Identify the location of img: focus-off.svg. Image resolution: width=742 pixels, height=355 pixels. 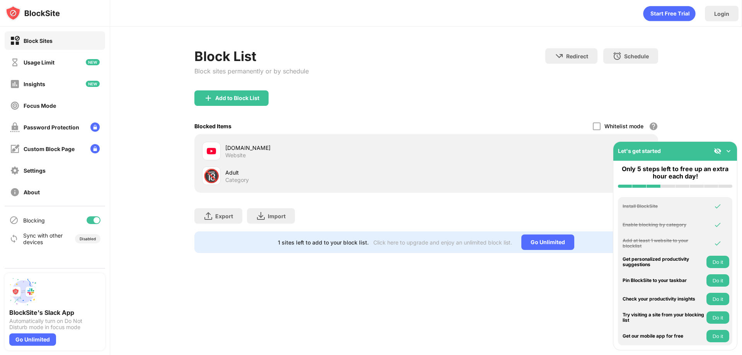
(15, 106).